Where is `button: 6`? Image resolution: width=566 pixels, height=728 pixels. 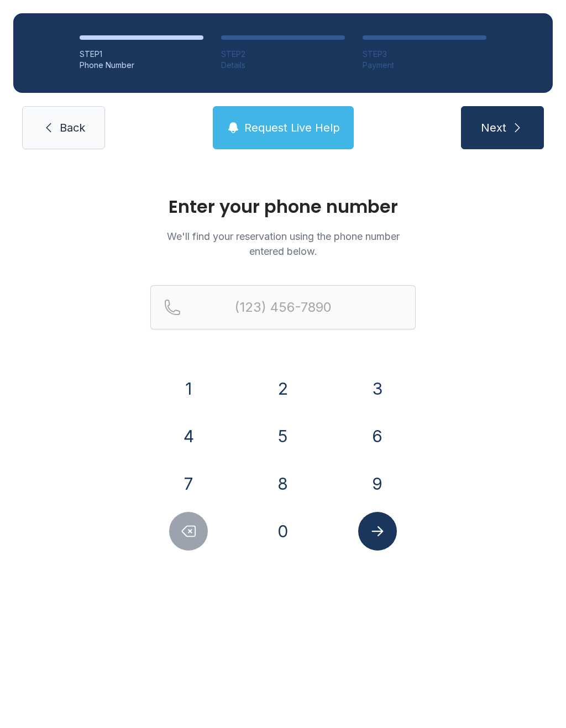
button: 6 is located at coordinates (377, 436).